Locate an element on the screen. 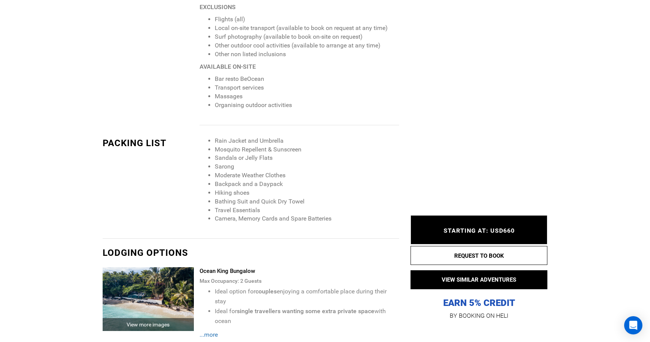  div: PACKING LIST is located at coordinates (148, 143).